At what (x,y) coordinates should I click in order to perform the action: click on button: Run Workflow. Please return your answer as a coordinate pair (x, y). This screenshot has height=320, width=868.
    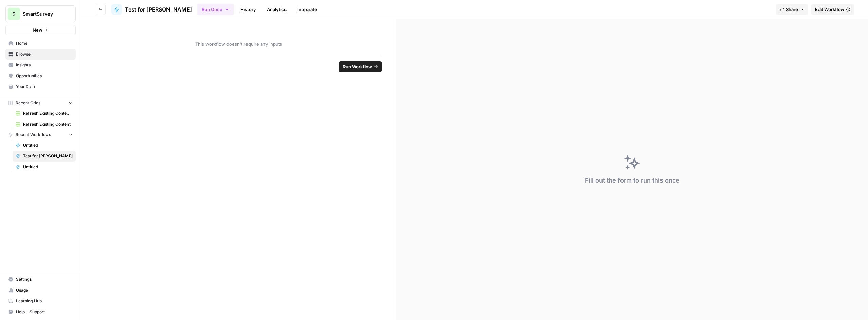
    Looking at the image, I should click on (361, 67).